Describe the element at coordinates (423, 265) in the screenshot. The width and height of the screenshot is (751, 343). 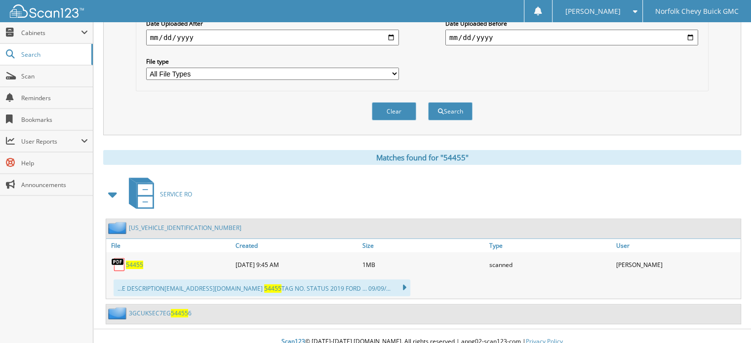
I see `div: 1MB` at that location.